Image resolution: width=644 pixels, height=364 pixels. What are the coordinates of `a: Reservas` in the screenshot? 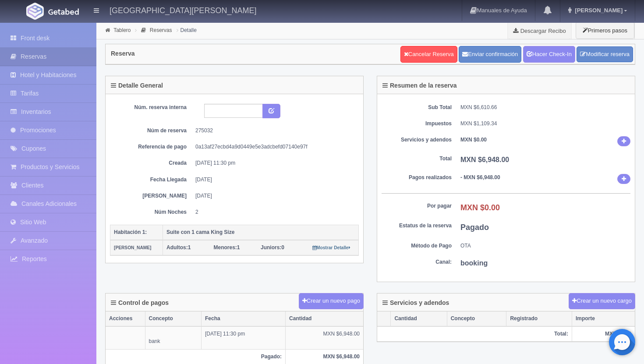 It's located at (161, 30).